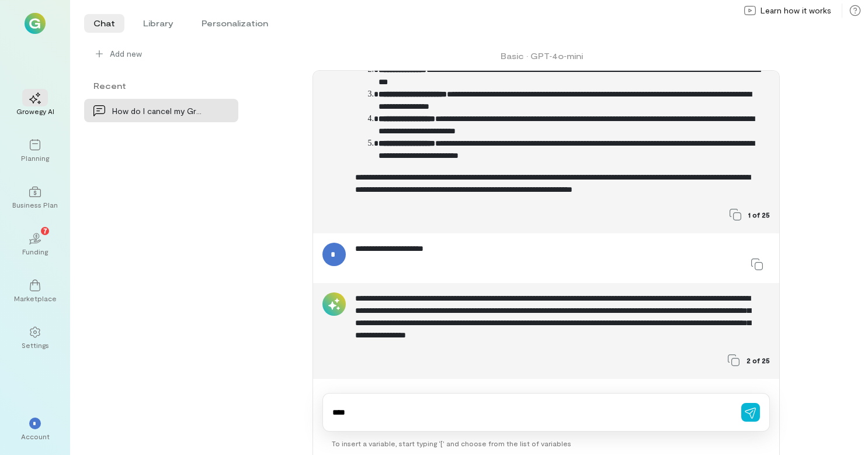 The height and width of the screenshot is (455, 868). What do you see at coordinates (35, 158) in the screenshot?
I see `div: Planning` at bounding box center [35, 158].